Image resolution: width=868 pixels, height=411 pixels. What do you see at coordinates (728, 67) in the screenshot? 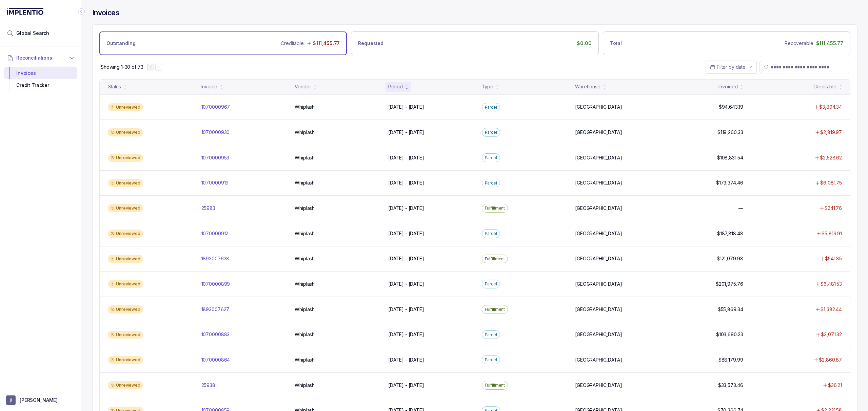
I see `search: Date Range Picker` at bounding box center [728, 67].